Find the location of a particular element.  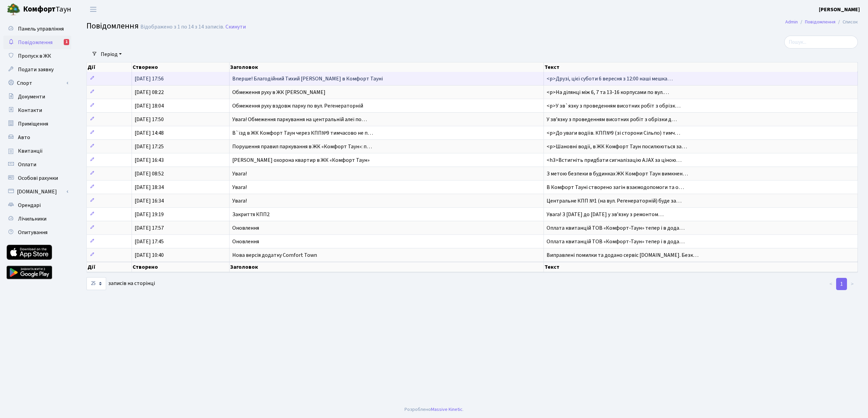

span: Таун is located at coordinates (47, 9).